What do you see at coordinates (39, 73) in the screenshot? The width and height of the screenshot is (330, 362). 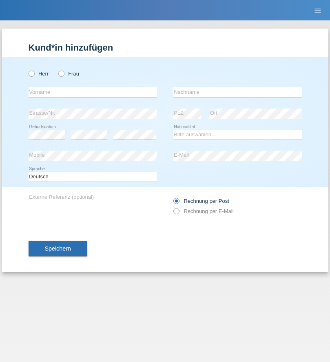 I see `label: Herr` at bounding box center [39, 73].